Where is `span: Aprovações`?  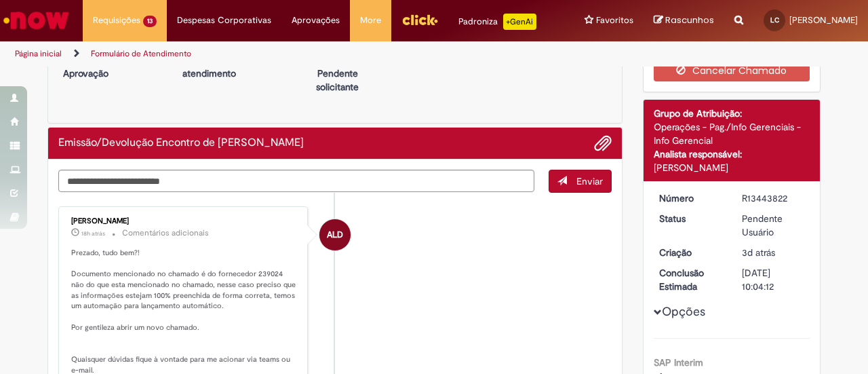
span: Aprovações is located at coordinates (315, 20).